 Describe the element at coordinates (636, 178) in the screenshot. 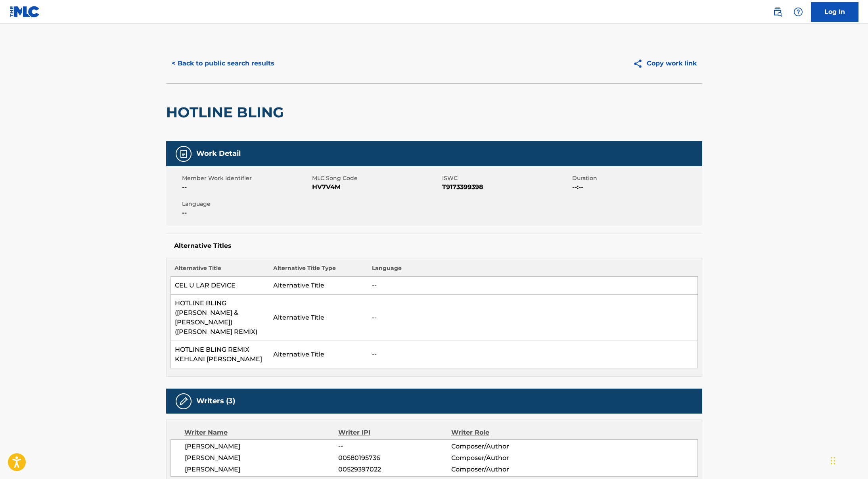

I see `span: Duration` at that location.